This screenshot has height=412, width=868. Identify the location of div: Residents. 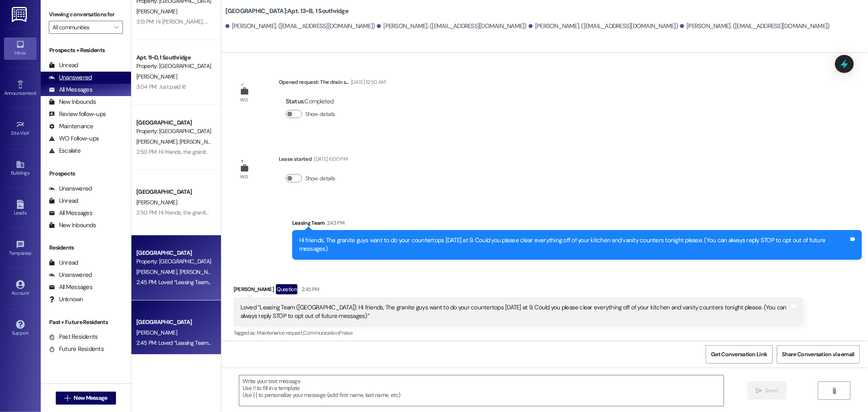
(86, 248).